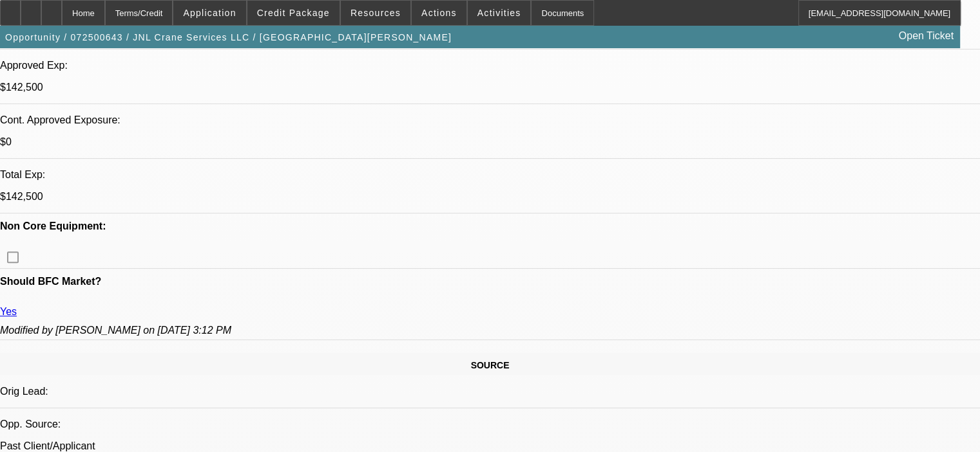 This screenshot has height=452, width=980. Describe the element at coordinates (376, 13) in the screenshot. I see `span: Resources` at that location.